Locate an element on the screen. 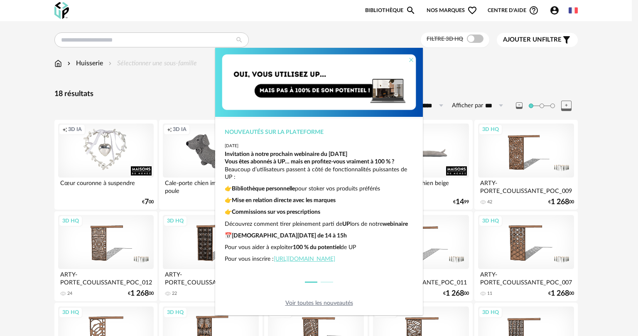 The image size is (638, 336). p: 👉 pour stoker vos produits préférés is located at coordinates (319, 189).